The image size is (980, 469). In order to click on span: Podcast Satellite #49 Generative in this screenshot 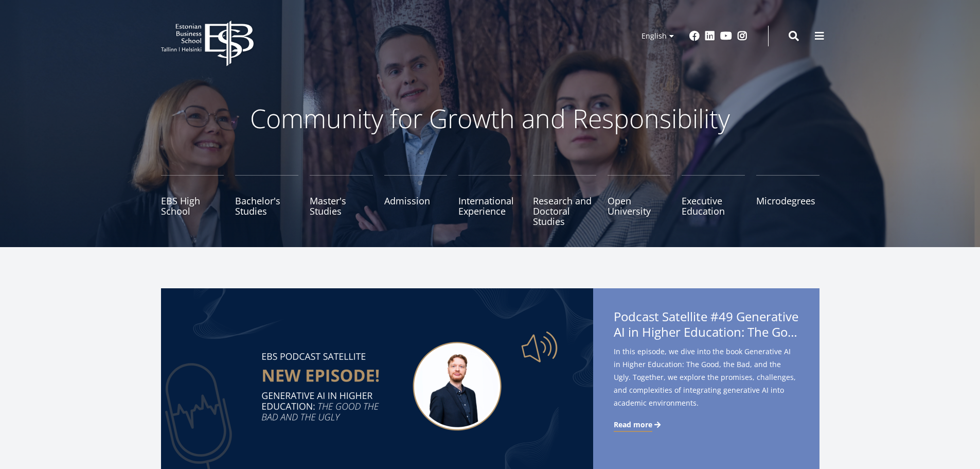, I will do `click(706, 326)`.